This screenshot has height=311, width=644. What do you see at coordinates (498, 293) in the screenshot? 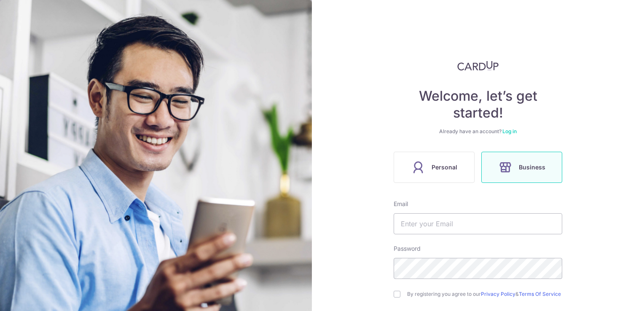
I see `a: Privacy Policy` at bounding box center [498, 293].